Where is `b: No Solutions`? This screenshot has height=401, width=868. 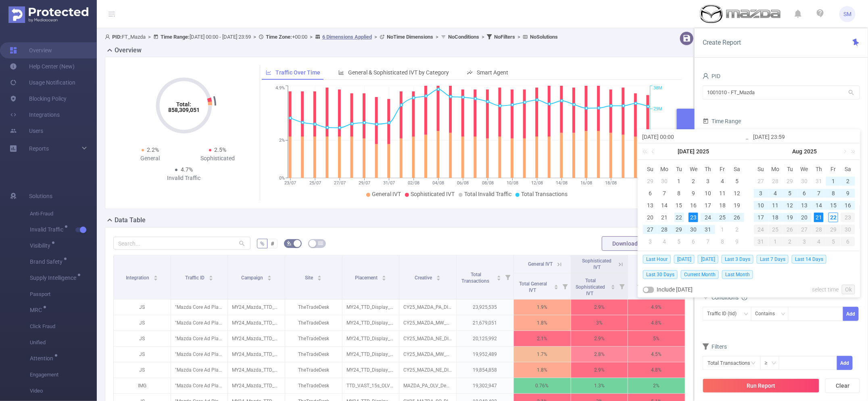
b: No Solutions is located at coordinates (544, 37).